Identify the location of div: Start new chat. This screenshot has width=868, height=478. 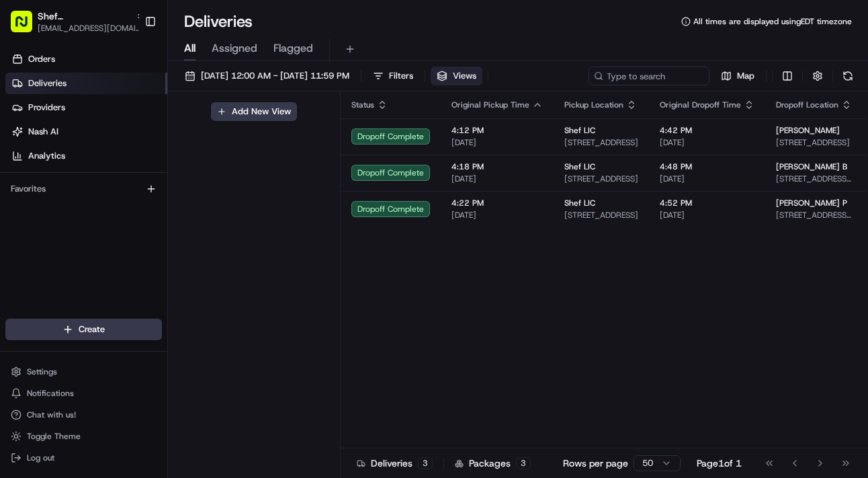
(141, 135).